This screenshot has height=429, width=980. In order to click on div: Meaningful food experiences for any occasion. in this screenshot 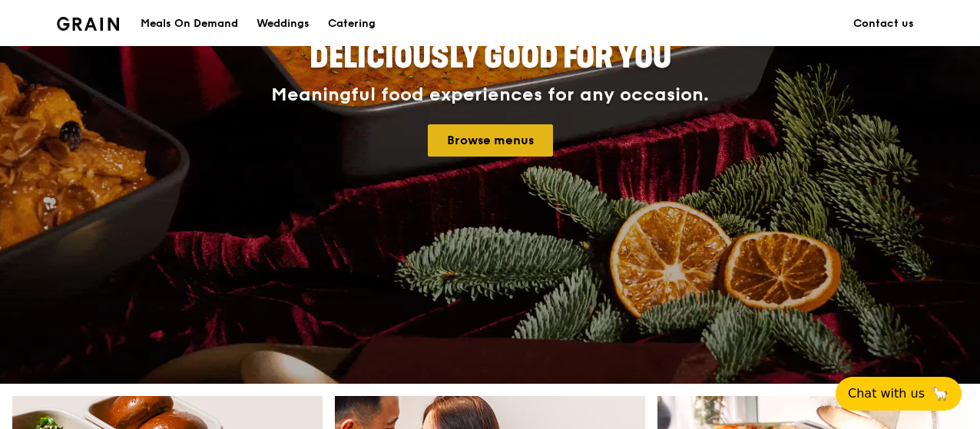, I will do `click(490, 95)`.